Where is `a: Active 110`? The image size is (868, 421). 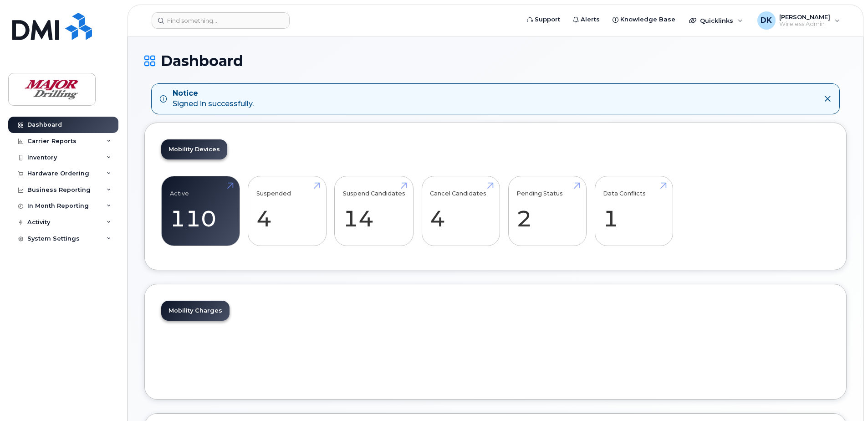 a: Active 110 is located at coordinates (200, 211).